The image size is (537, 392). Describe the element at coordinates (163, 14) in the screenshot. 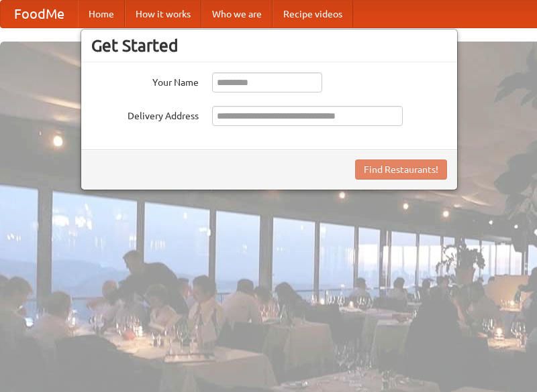

I see `a: How it works` at that location.